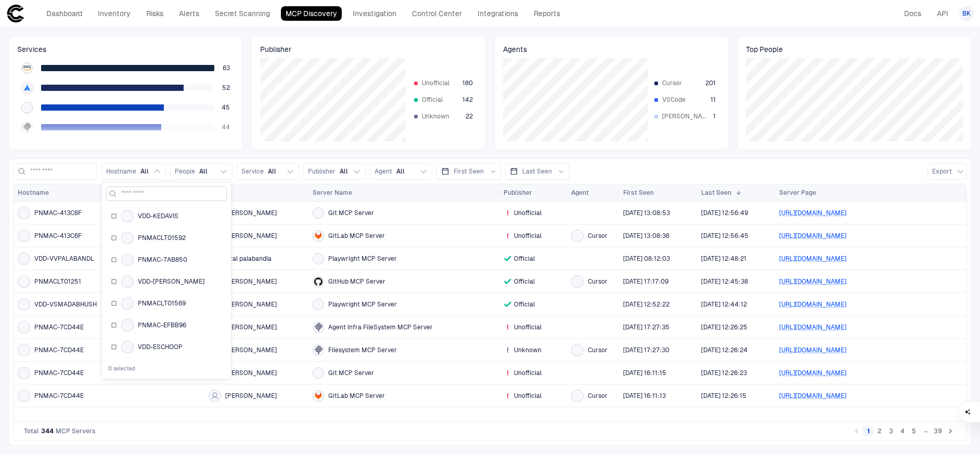  What do you see at coordinates (64, 259) in the screenshot?
I see `span: VDD-VVPALABANDL` at bounding box center [64, 259].